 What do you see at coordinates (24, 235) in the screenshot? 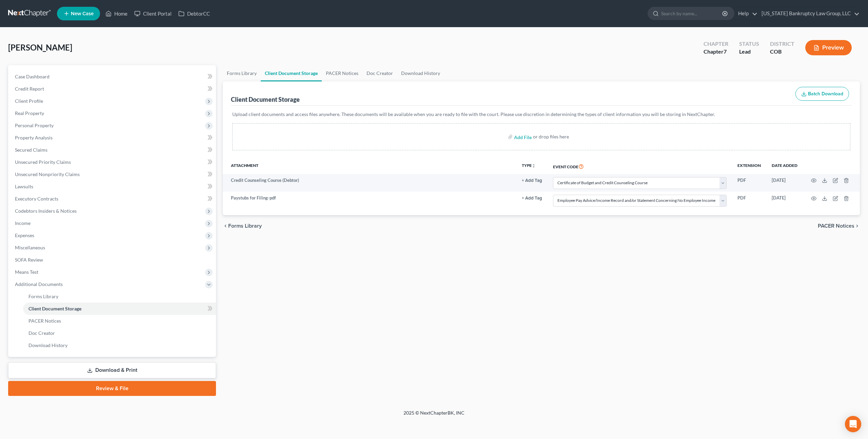
I see `span: Expenses` at bounding box center [24, 235].